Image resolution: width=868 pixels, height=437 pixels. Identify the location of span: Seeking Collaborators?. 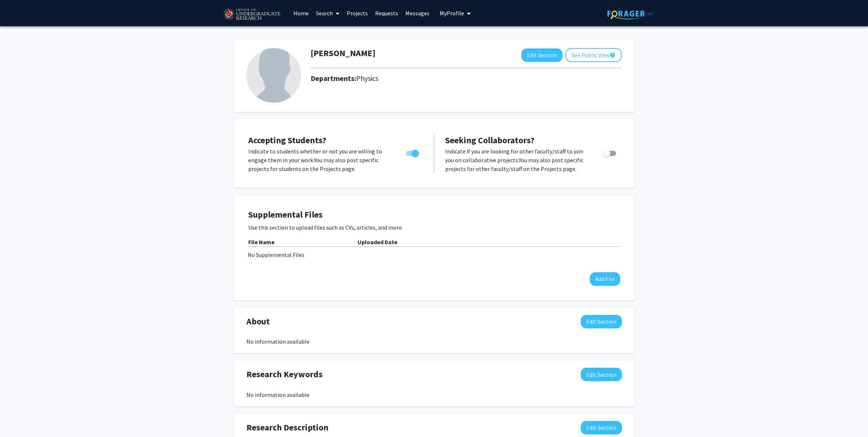
(490, 140).